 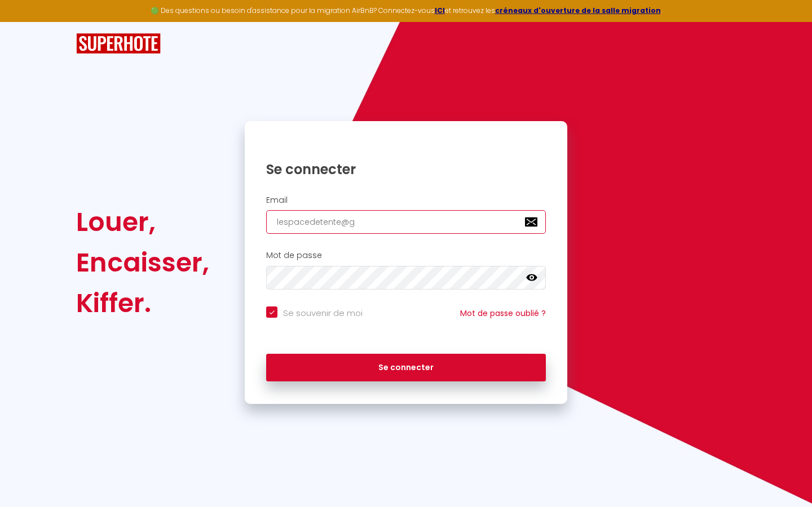 I want to click on div: Louer,, so click(x=143, y=222).